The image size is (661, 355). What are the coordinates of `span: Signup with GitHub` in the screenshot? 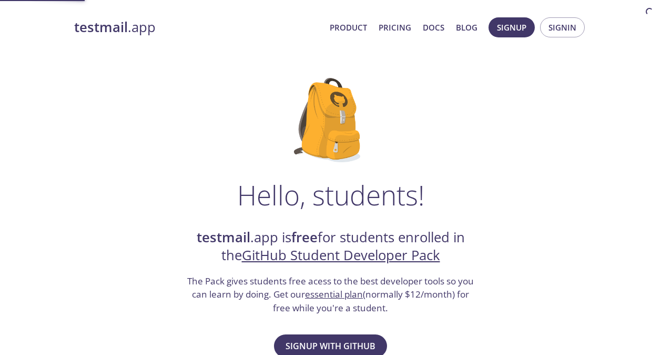 It's located at (330, 346).